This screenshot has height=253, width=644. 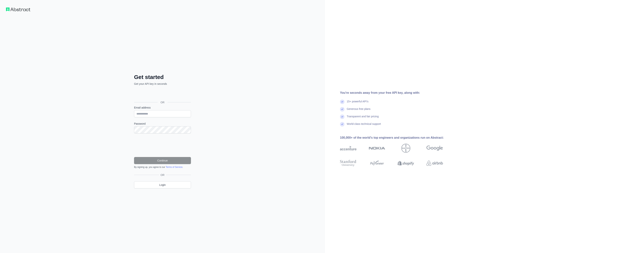 I want to click on img: shopify, so click(x=406, y=163).